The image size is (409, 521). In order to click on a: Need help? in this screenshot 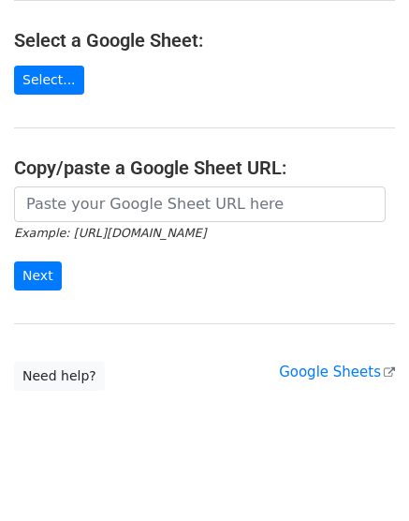, I will do `click(59, 376)`.